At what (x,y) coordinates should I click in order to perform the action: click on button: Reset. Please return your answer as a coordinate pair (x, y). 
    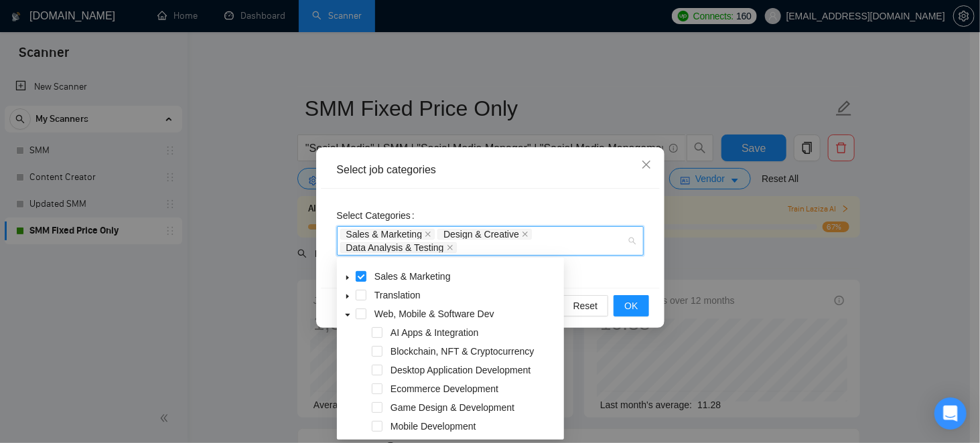
    Looking at the image, I should click on (585, 306).